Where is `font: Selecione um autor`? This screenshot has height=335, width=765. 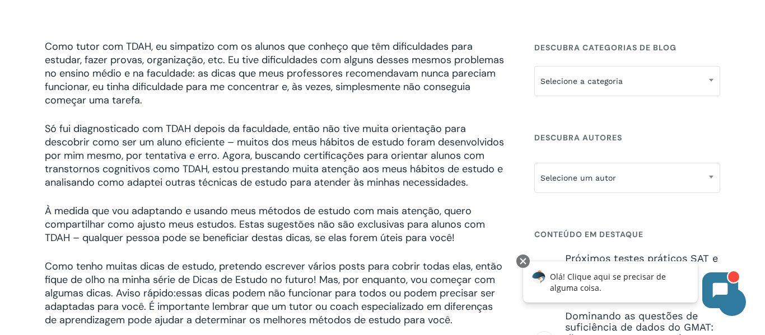
font: Selecione um autor is located at coordinates (578, 178).